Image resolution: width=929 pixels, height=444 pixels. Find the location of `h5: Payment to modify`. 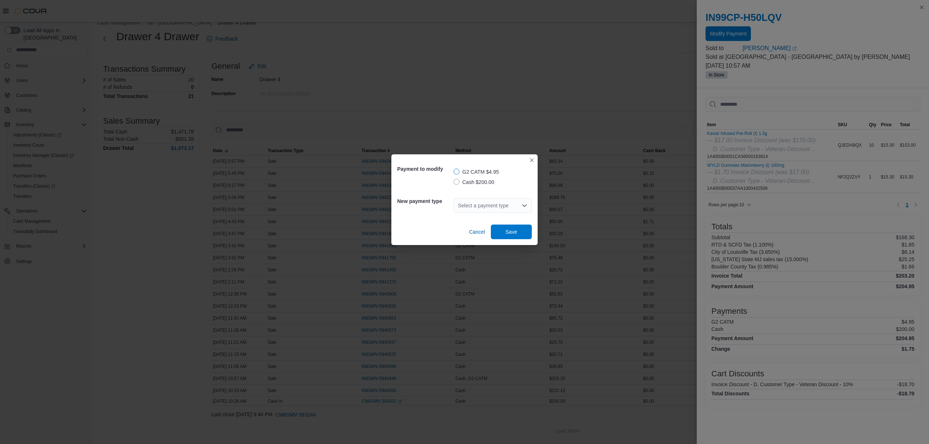

h5: Payment to modify is located at coordinates (425, 169).